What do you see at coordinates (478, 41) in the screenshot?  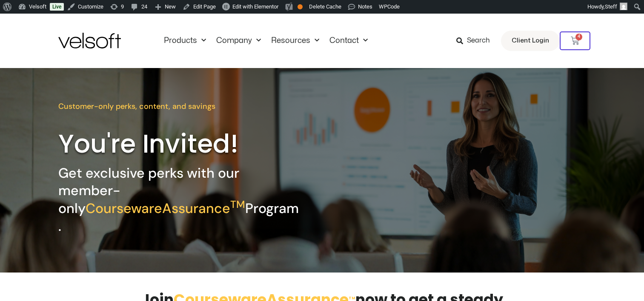 I see `span: Search` at bounding box center [478, 41].